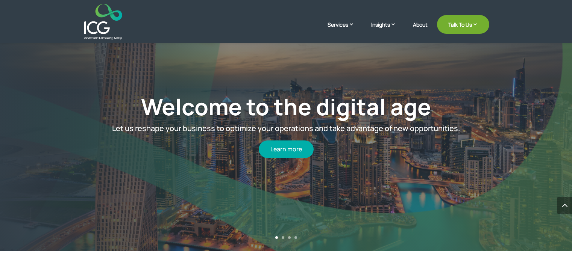 The width and height of the screenshot is (572, 261). Describe the element at coordinates (344, 30) in the screenshot. I see `a: Services` at that location.